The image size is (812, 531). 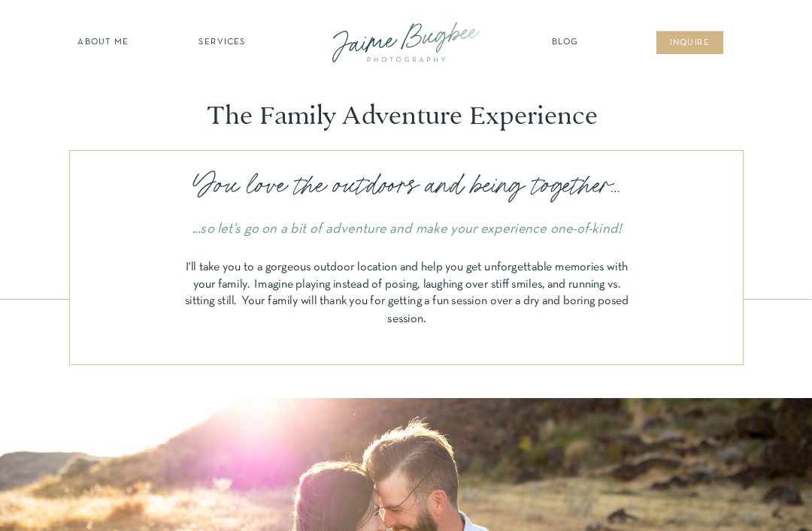 I want to click on p: I'll take you to a gorgeous outdoor location and help you get unforgettable memories with your fa..., so click(x=406, y=297).